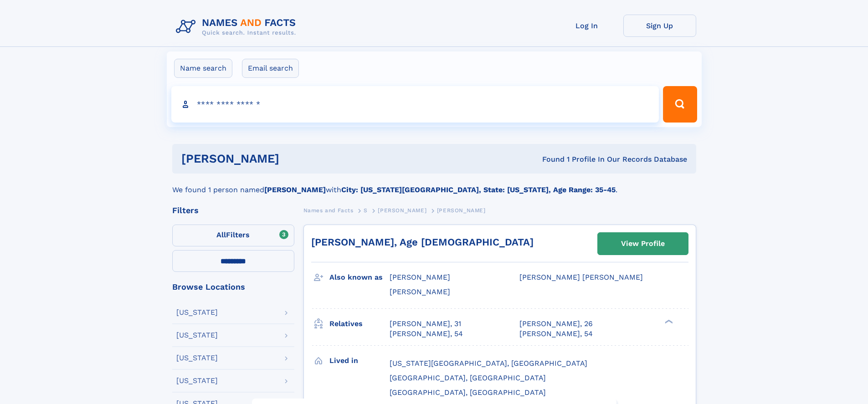  I want to click on h3: Lived in, so click(360, 361).